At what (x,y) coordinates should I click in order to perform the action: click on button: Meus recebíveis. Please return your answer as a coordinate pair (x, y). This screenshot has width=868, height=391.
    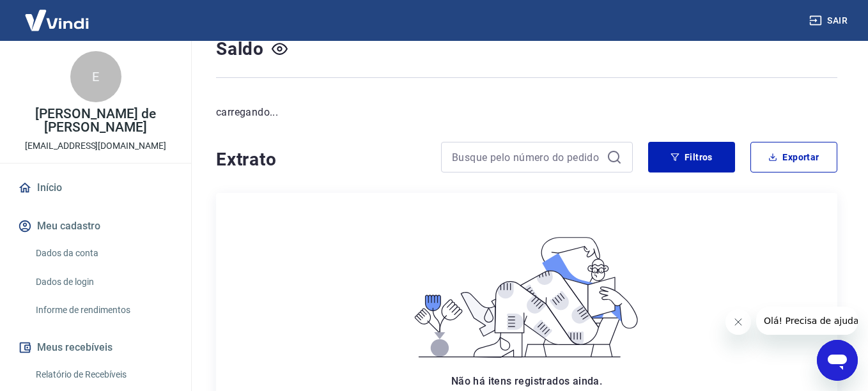
    Looking at the image, I should click on (95, 348).